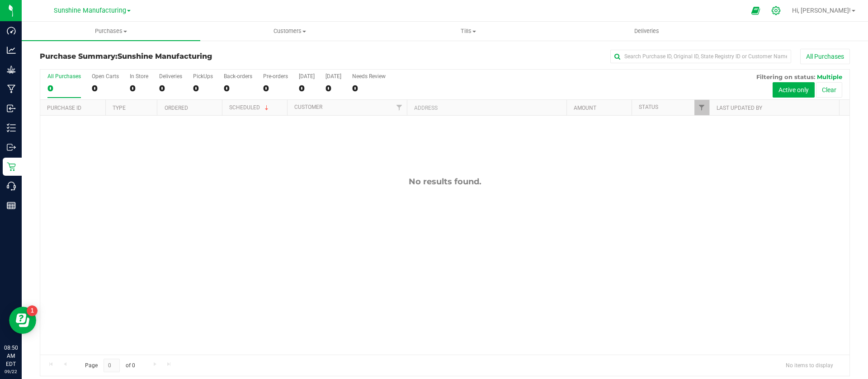 This screenshot has height=379, width=868. Describe the element at coordinates (646, 31) in the screenshot. I see `span: Deliveries` at that location.